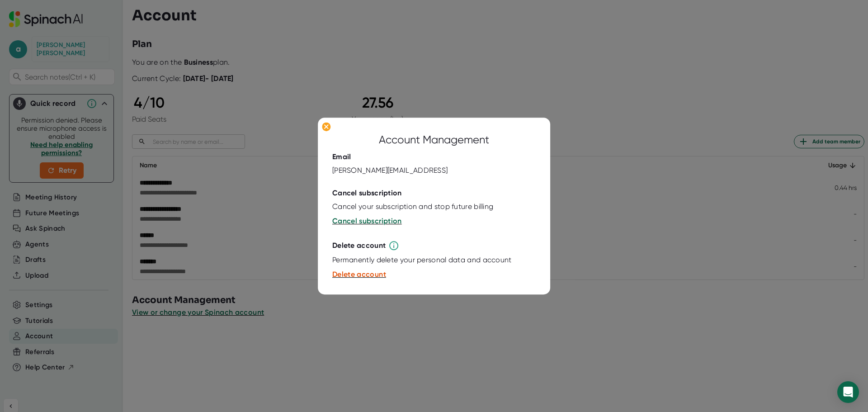  Describe the element at coordinates (434, 140) in the screenshot. I see `div: Account Management` at that location.